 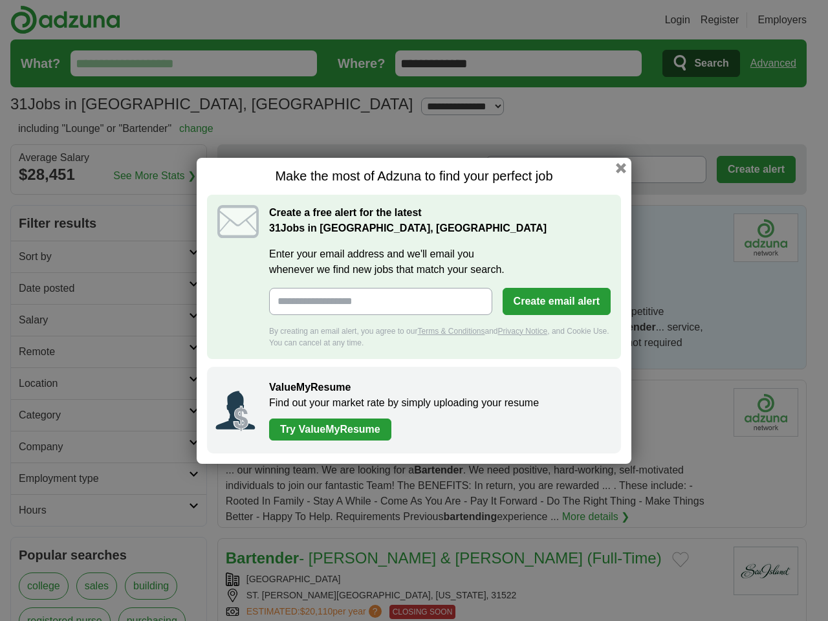 I want to click on a: Try ValueMyResume, so click(x=330, y=430).